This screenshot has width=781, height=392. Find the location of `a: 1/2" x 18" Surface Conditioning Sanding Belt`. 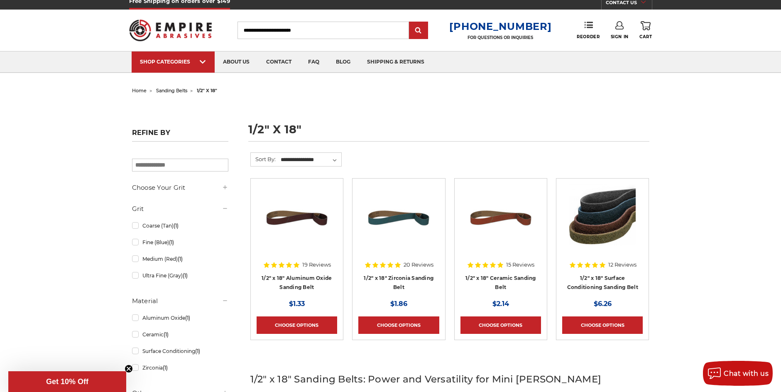

a: 1/2" x 18" Surface Conditioning Sanding Belt is located at coordinates (603, 283).